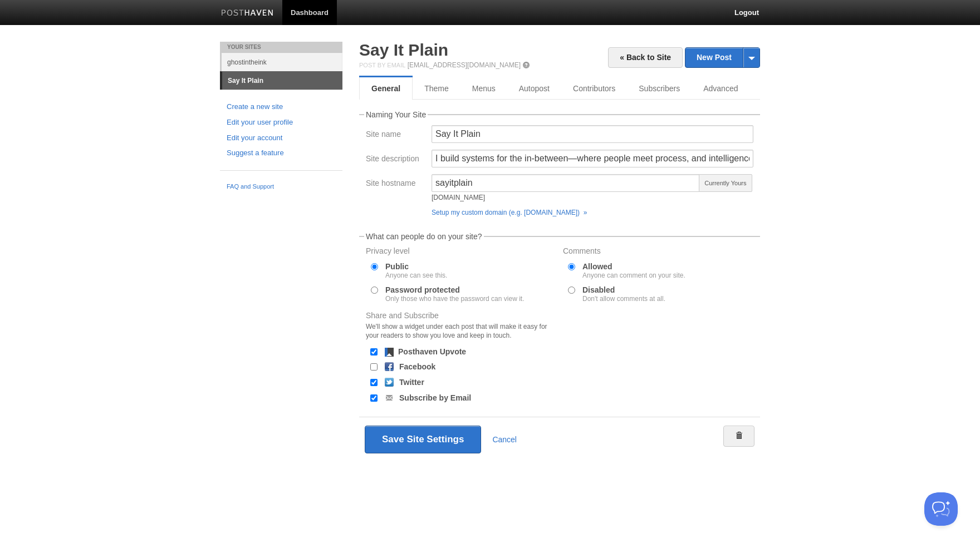  I want to click on a: Advanced, so click(720, 88).